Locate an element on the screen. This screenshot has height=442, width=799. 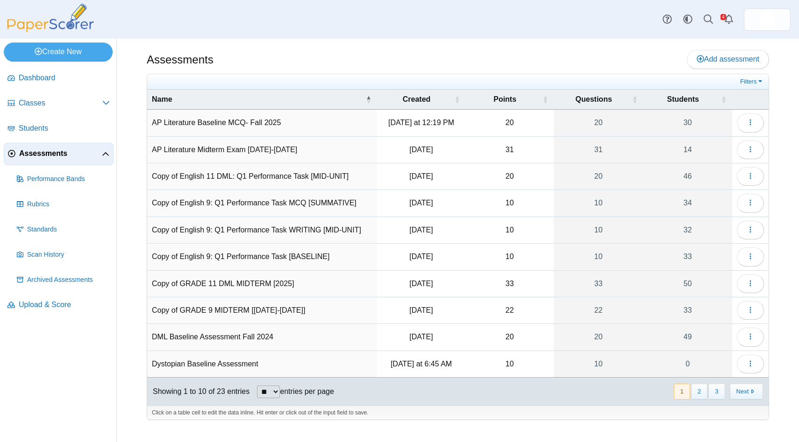
a: 31 is located at coordinates (598, 150).